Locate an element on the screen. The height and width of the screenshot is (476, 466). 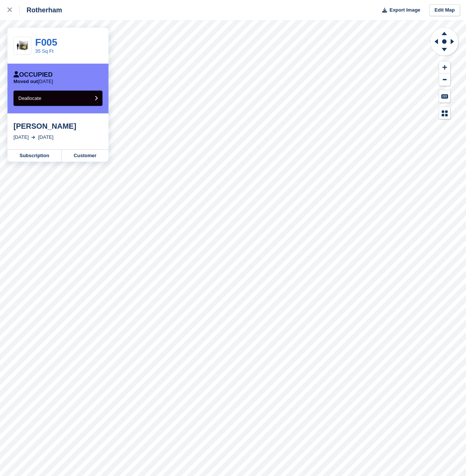
button: Keyboard Shortcuts is located at coordinates (445, 96).